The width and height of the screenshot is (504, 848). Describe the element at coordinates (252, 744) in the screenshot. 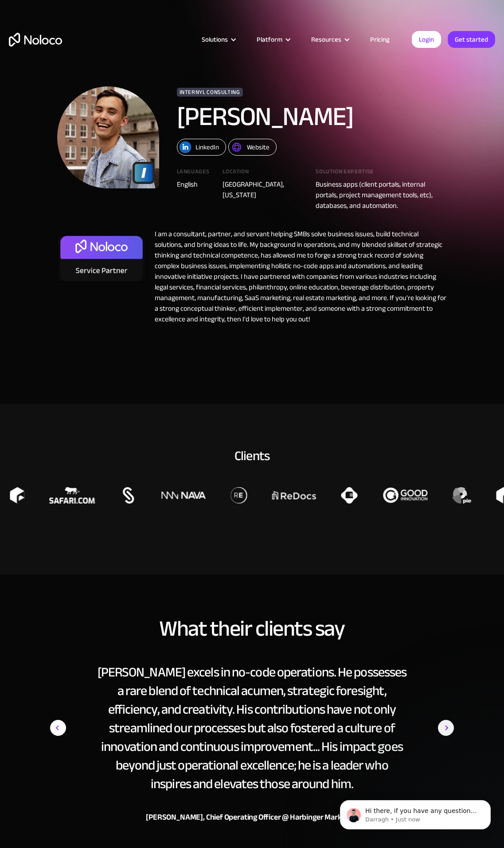

I see `div: 1 of 4` at that location.